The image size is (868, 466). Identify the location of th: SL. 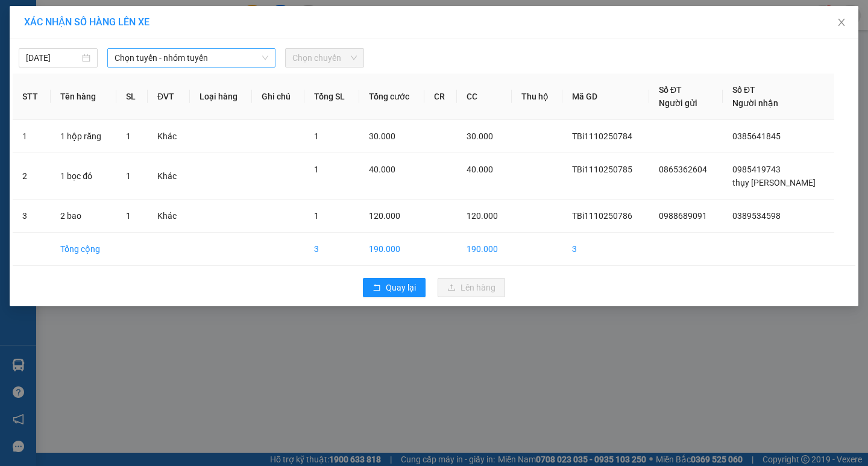
(132, 97).